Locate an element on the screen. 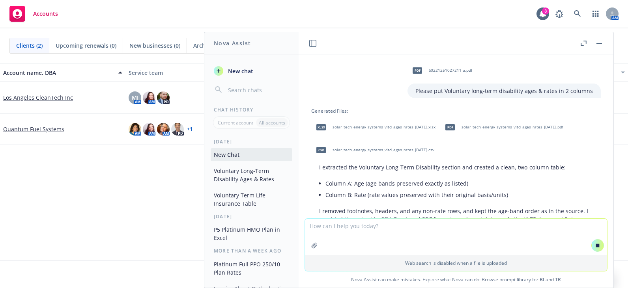 The image size is (628, 288). p: All accounts is located at coordinates (272, 123).